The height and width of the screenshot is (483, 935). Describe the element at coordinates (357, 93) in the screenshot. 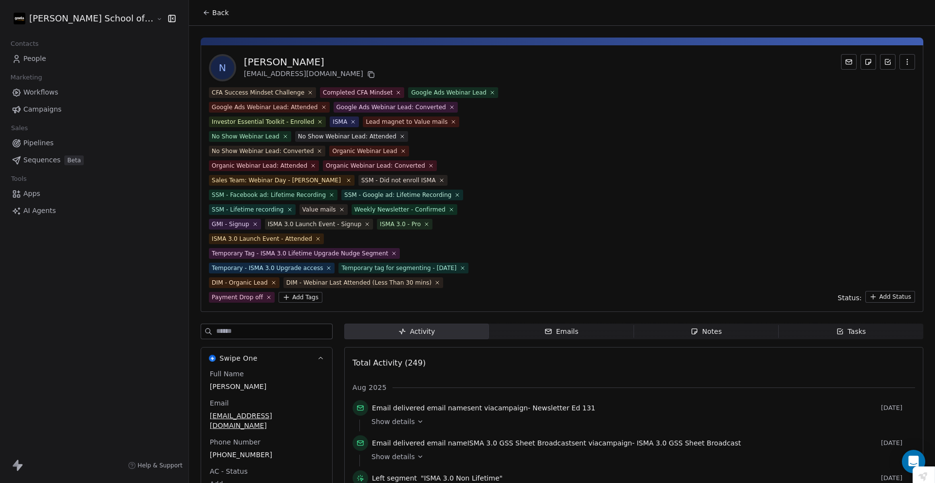

I see `div: Completed CFA Mindset` at that location.